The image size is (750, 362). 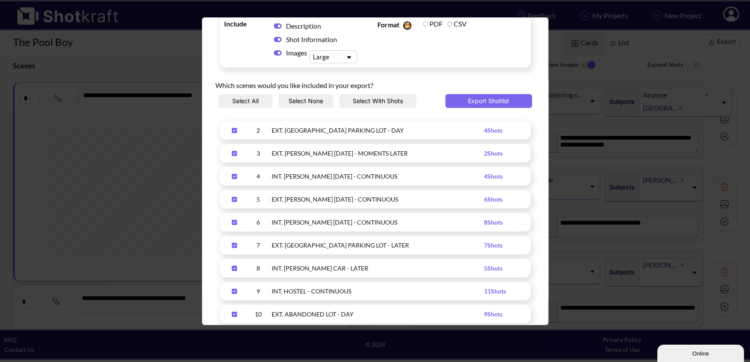 What do you see at coordinates (259, 245) in the screenshot?
I see `div: 7` at bounding box center [259, 245].